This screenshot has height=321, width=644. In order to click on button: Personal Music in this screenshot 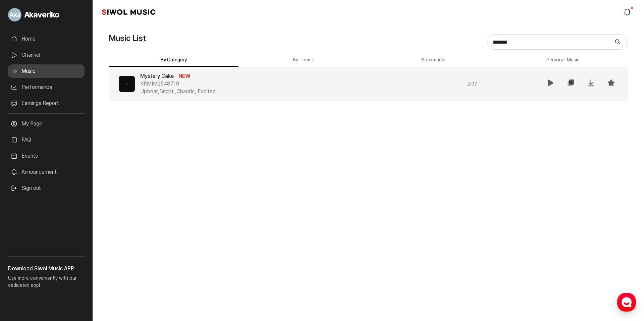, I will do `click(563, 60)`.